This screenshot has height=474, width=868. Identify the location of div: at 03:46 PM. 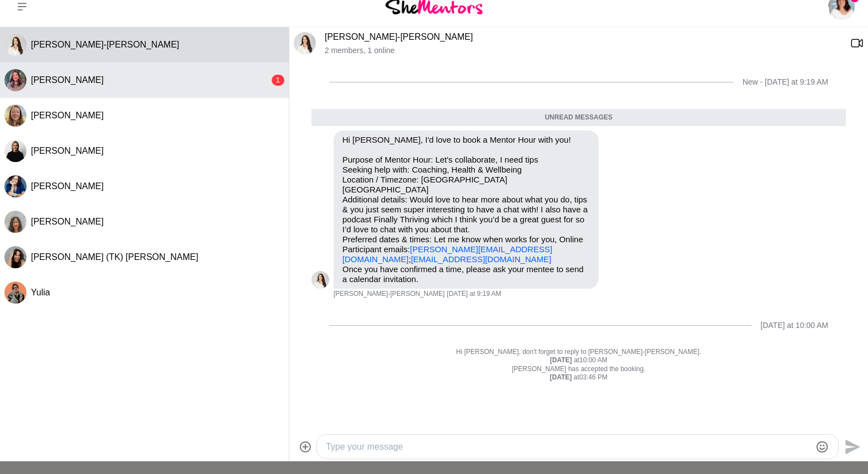
(579, 377).